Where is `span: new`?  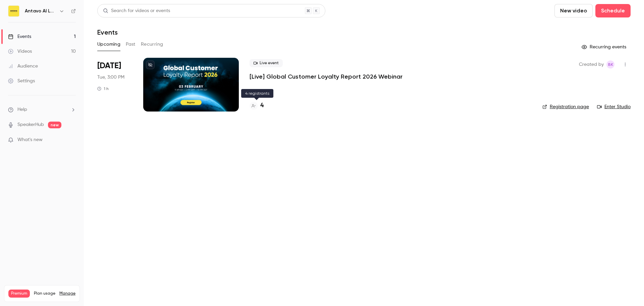
span: new is located at coordinates (55, 125).